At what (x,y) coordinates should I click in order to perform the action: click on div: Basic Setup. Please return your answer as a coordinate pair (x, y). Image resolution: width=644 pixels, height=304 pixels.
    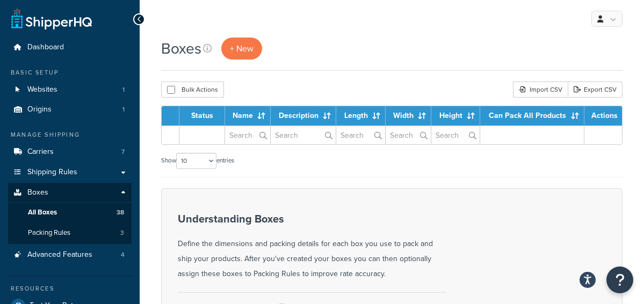
    Looking at the image, I should click on (70, 72).